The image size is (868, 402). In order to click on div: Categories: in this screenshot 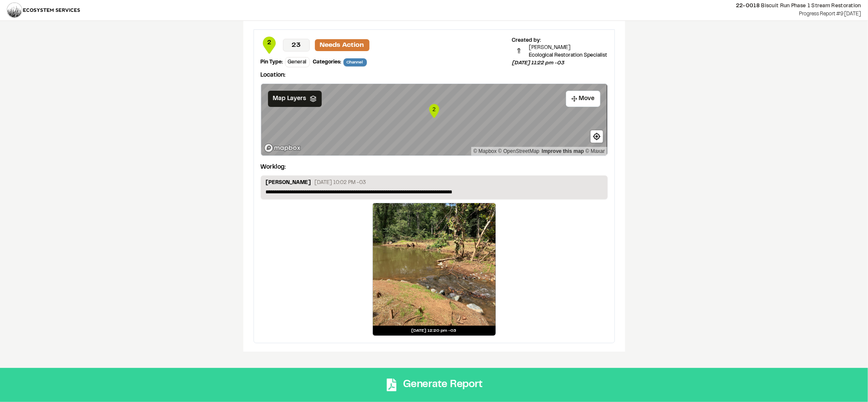, I will do `click(327, 62)`.